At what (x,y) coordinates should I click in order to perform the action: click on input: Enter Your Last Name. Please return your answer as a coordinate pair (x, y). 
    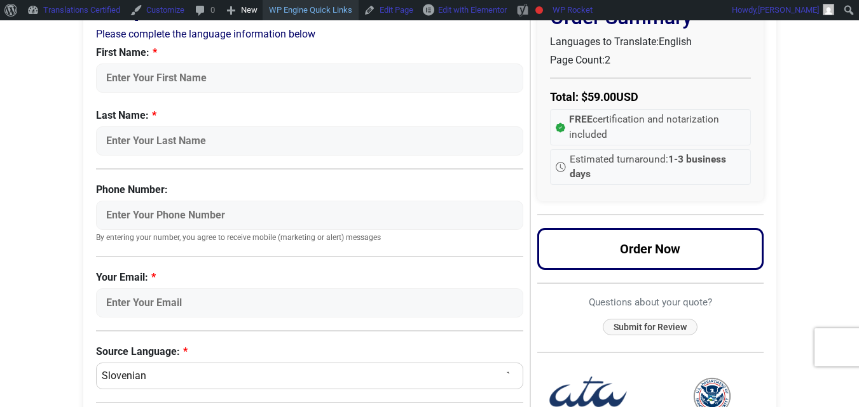
    Looking at the image, I should click on (310, 141).